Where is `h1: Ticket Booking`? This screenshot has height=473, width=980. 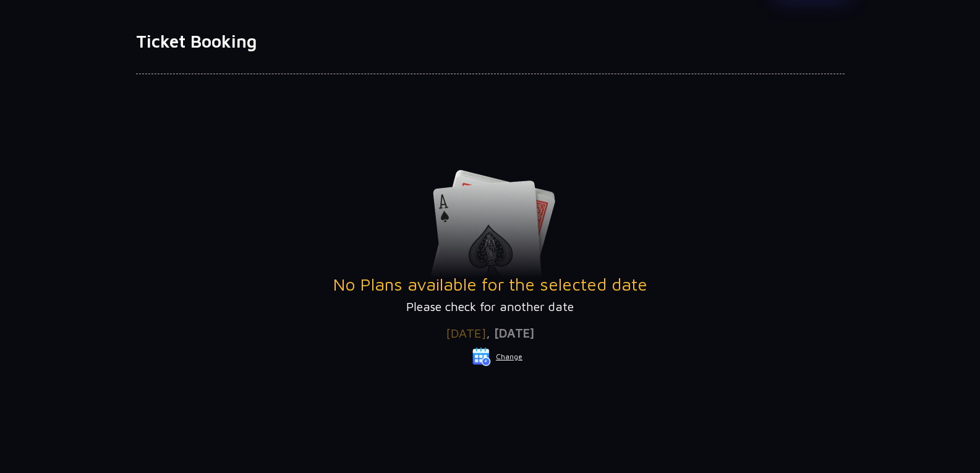 h1: Ticket Booking is located at coordinates (491, 42).